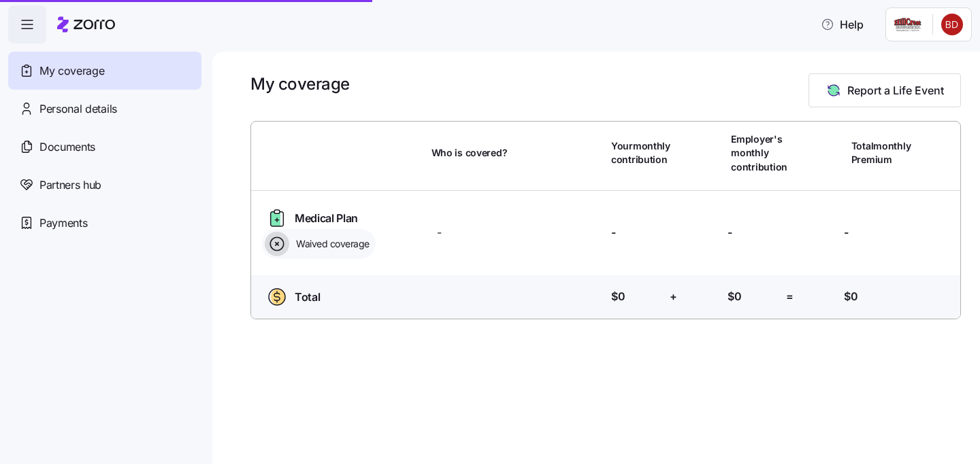 The width and height of the screenshot is (980, 464). Describe the element at coordinates (640, 153) in the screenshot. I see `span: Your monthly contribution` at that location.